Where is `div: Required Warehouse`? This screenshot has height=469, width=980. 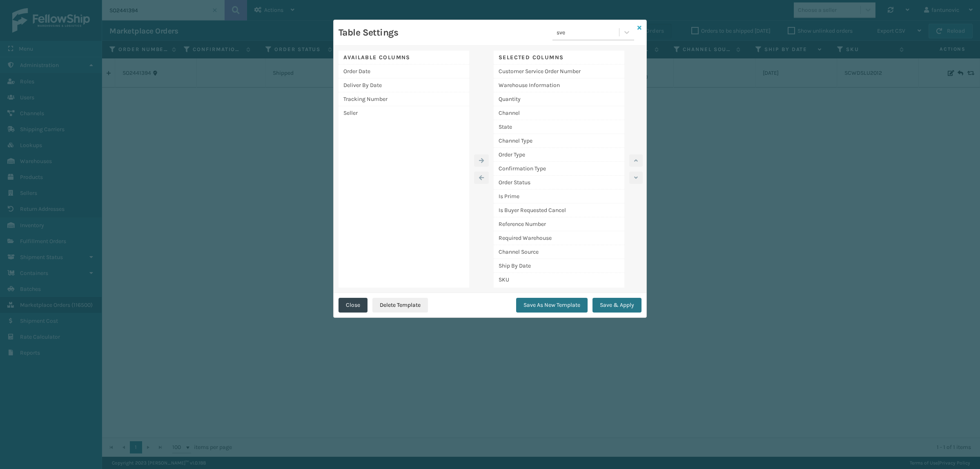 div: Required Warehouse is located at coordinates (559, 238).